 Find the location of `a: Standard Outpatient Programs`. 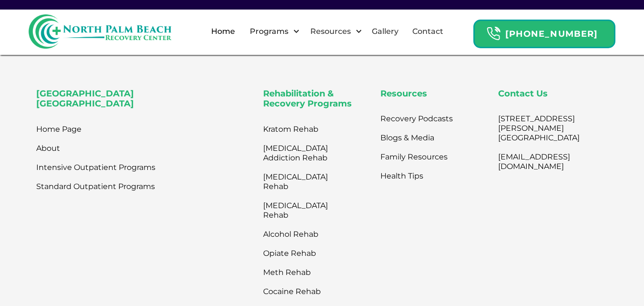

a: Standard Outpatient Programs is located at coordinates (95, 187).